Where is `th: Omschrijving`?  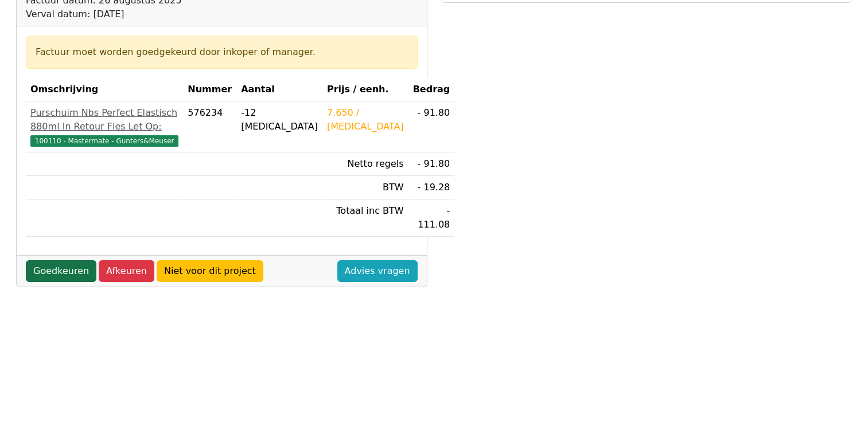 th: Omschrijving is located at coordinates (105, 90).